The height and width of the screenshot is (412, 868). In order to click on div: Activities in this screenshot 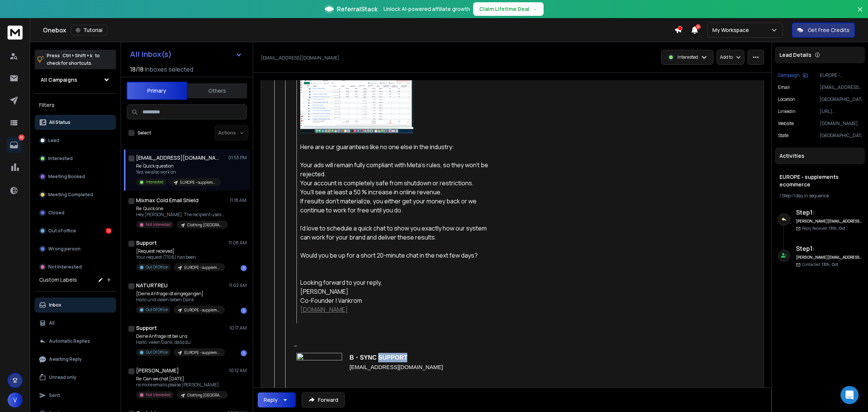, I will do `click(820, 156)`.